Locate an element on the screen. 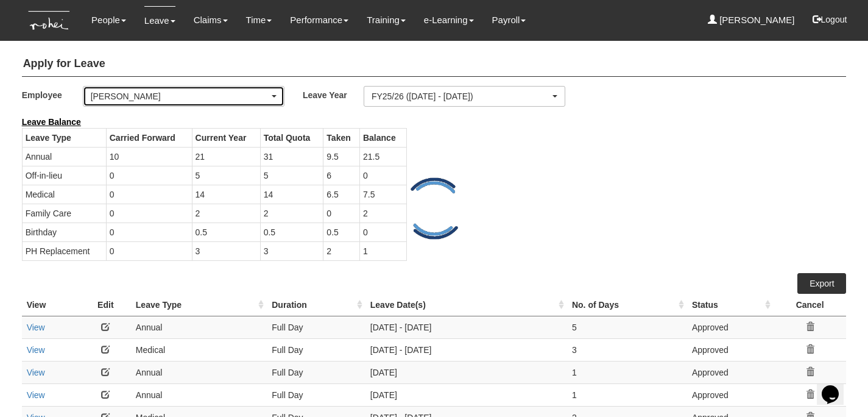  th: No. of Days : activate to sort column ascending is located at coordinates (627, 305).